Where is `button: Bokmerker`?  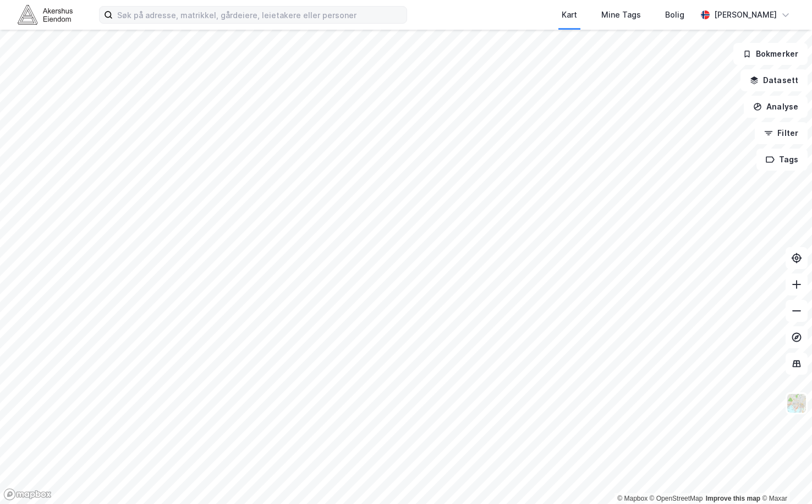
button: Bokmerker is located at coordinates (770, 54).